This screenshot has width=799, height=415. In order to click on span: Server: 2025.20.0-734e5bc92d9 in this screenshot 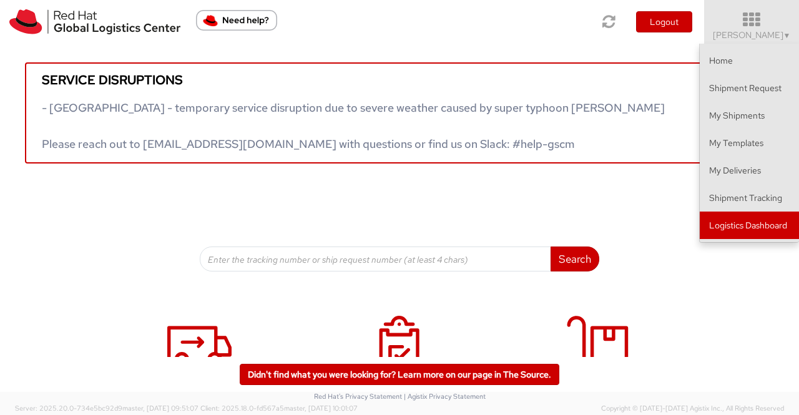, I will do `click(107, 408)`.